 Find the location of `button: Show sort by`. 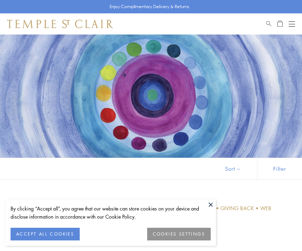

button: Show sort by is located at coordinates (234, 168).